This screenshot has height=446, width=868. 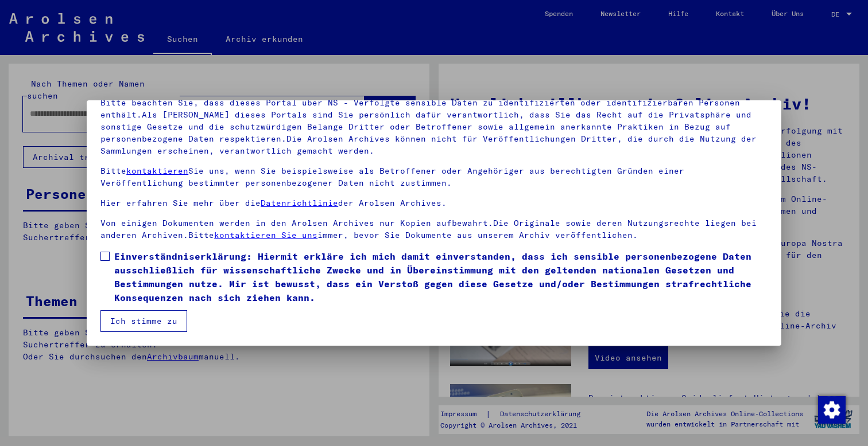 I want to click on button: Ich stimme zu, so click(x=143, y=321).